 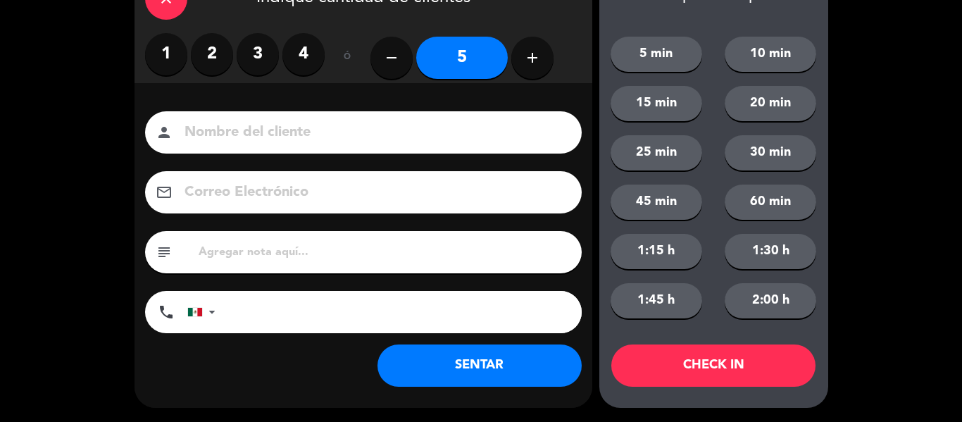 I want to click on button: remove, so click(x=391, y=58).